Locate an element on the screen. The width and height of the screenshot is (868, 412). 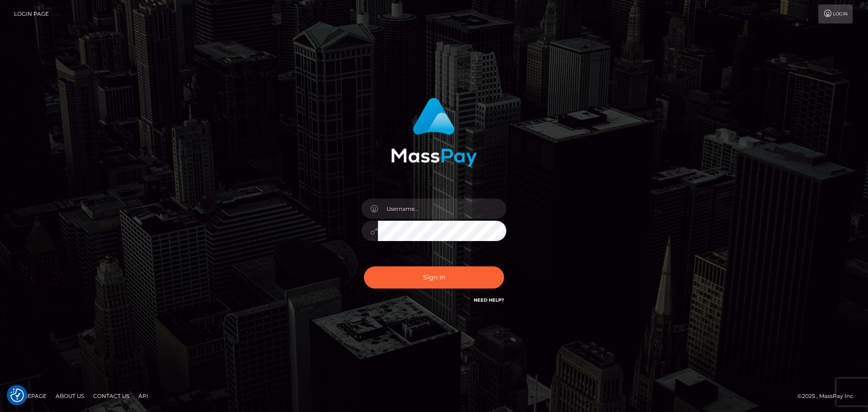
a: About Us is located at coordinates (69, 396).